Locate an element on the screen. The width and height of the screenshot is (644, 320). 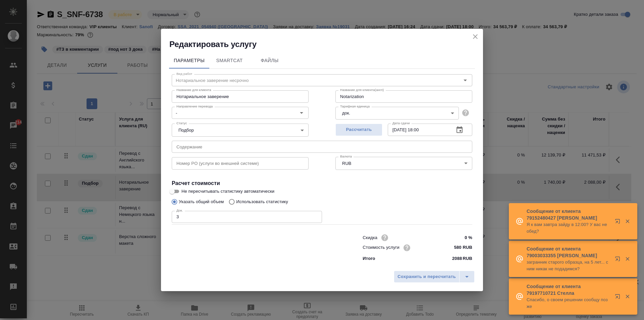
span: Сохранить и пересчитать is located at coordinates (427, 277).